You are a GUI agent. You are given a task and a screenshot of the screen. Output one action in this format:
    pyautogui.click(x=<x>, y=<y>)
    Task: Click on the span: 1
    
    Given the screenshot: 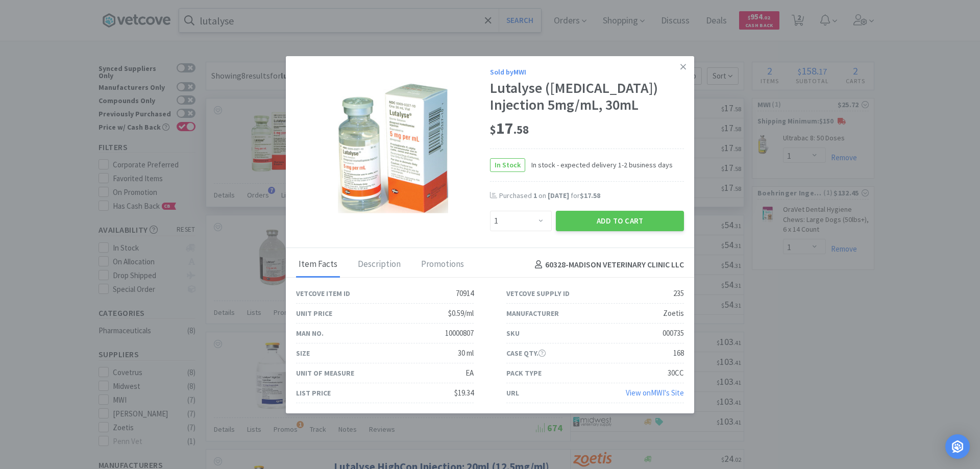 What is the action you would take?
    pyautogui.click(x=535, y=196)
    